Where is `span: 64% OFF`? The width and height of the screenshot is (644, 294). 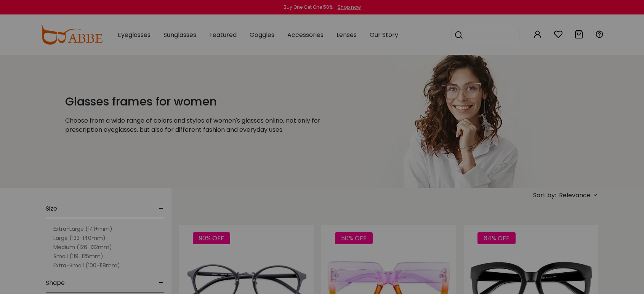
span: 64% OFF is located at coordinates (496, 238).